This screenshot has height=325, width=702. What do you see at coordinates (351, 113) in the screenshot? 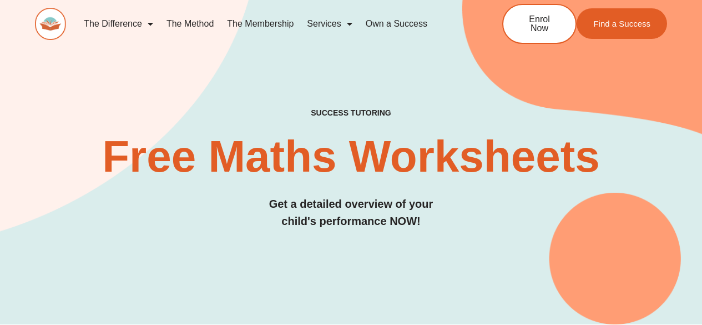
I see `h4: SUCCESS TUTORING​` at bounding box center [351, 113].